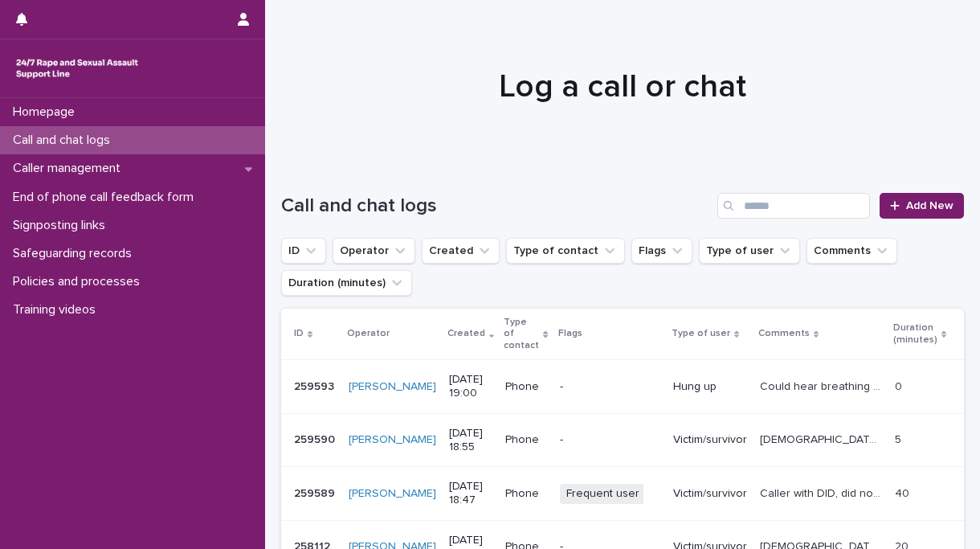 This screenshot has width=980, height=549. Describe the element at coordinates (904, 491) in the screenshot. I see `p: 40` at that location.